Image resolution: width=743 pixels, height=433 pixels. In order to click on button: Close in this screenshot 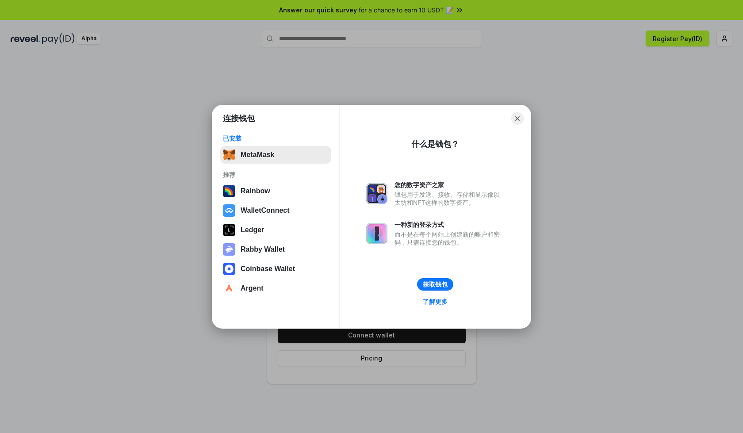, I will do `click(518, 119)`.